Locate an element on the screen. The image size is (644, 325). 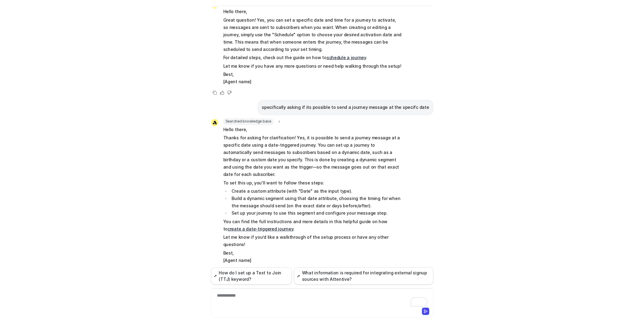
p: To set this up, you'll want to follow these steps: is located at coordinates (313, 183).